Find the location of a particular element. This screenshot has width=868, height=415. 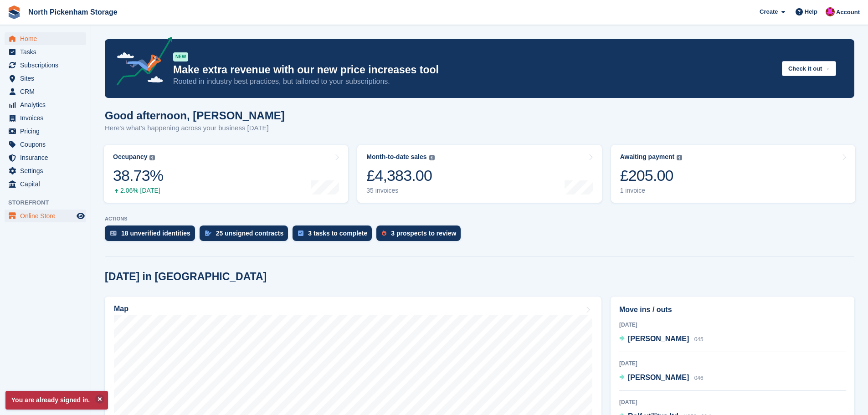

span: Invoices is located at coordinates (48, 118).